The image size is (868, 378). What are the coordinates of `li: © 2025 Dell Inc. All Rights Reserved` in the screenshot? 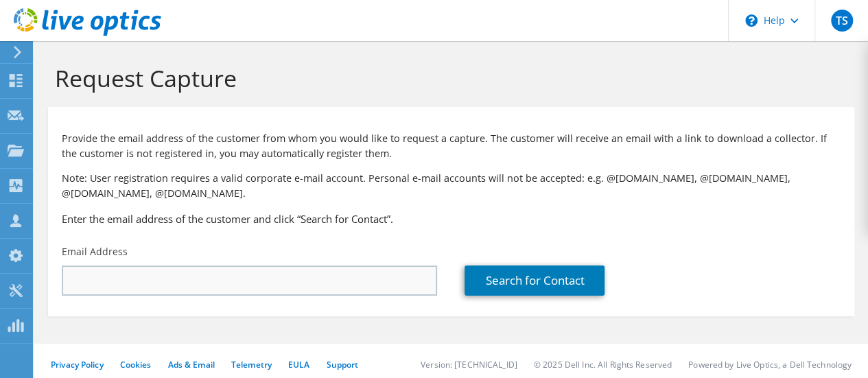 It's located at (603, 364).